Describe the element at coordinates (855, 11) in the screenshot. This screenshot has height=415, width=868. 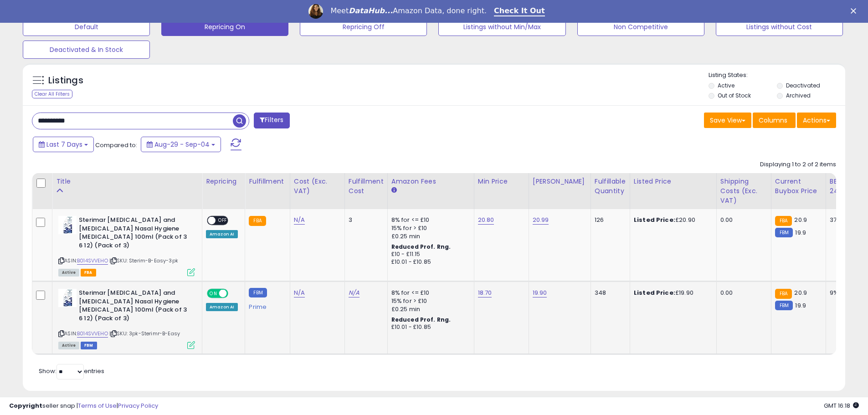
I see `div: Close` at that location.